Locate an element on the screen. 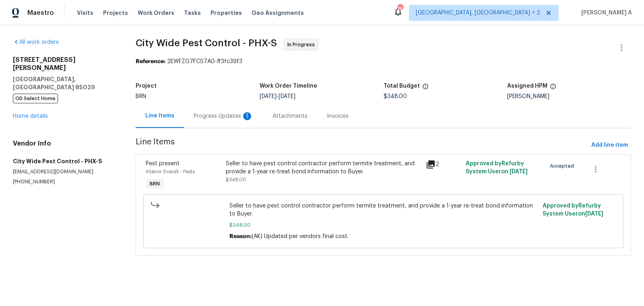  span: Tasks is located at coordinates (192, 13).